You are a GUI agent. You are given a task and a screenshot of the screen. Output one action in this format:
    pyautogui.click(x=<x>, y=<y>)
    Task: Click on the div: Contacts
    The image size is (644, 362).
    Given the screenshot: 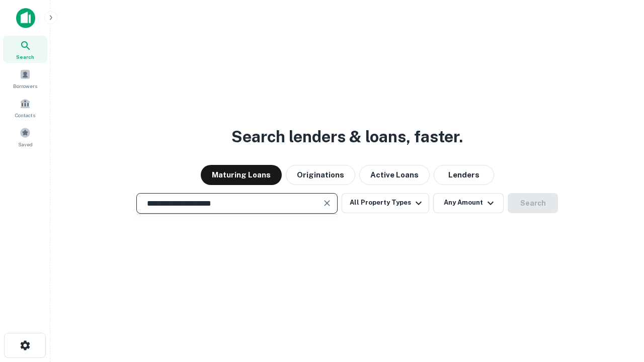 What is the action you would take?
    pyautogui.click(x=25, y=108)
    